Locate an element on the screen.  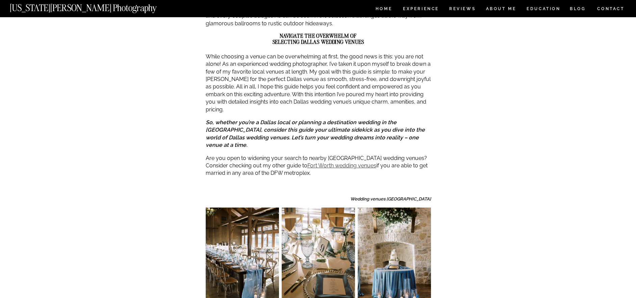
a: HOME is located at coordinates (384, 9).